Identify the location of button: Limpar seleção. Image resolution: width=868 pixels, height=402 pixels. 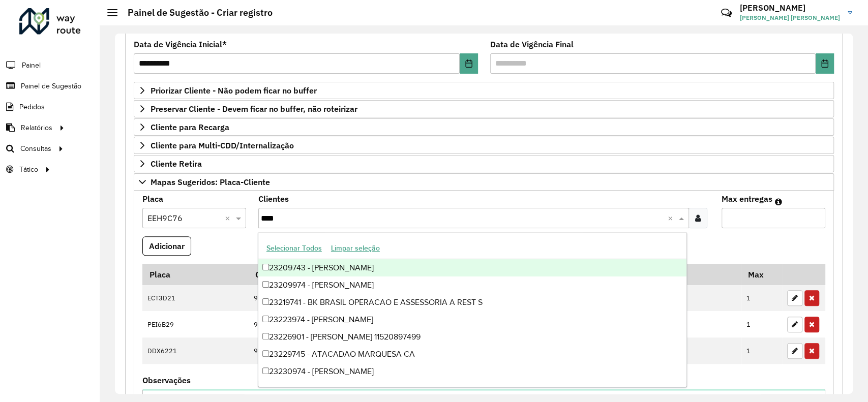
(355, 248).